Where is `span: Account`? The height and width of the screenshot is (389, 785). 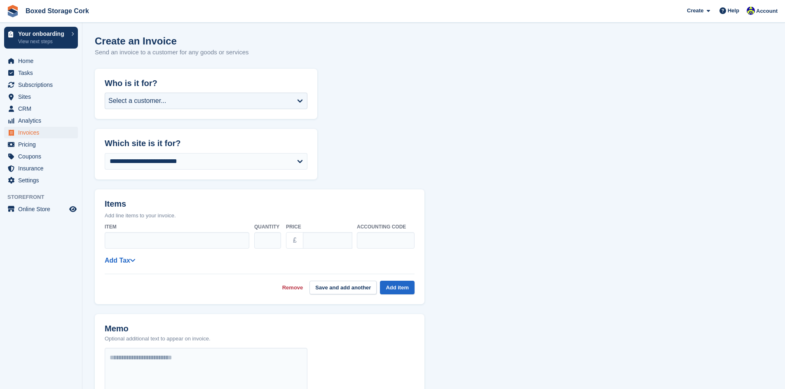
span: Account is located at coordinates (767, 11).